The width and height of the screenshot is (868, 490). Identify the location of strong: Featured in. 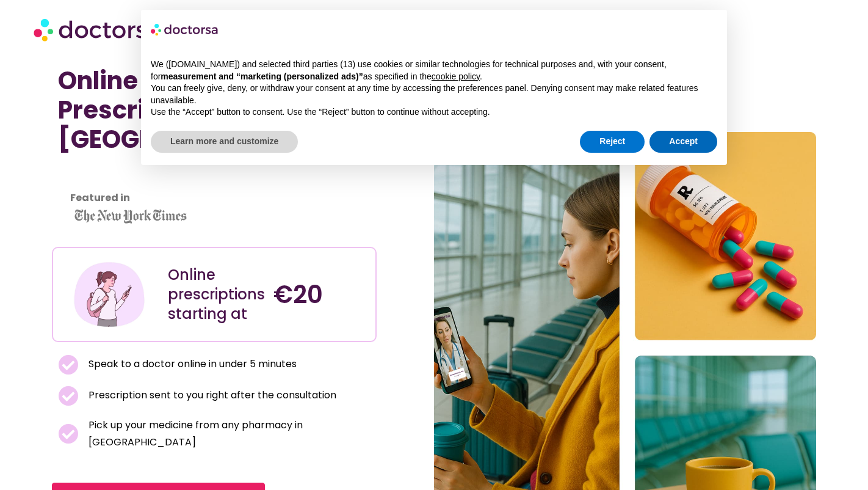
(100, 198).